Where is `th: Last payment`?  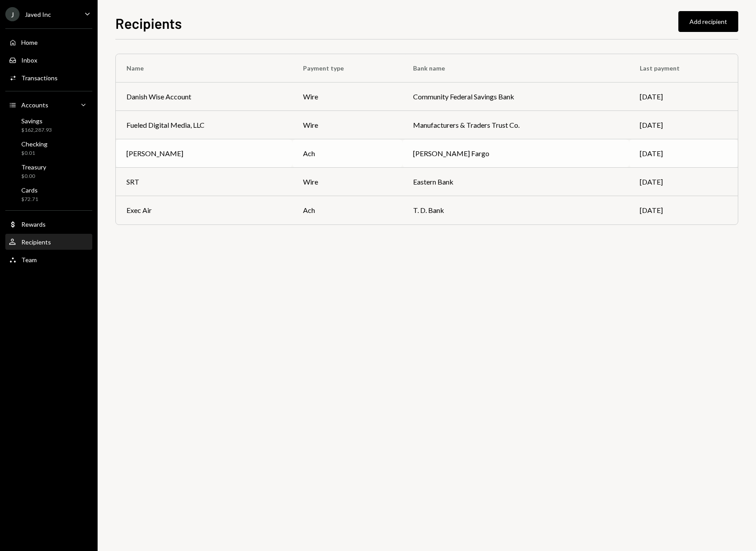 th: Last payment is located at coordinates (683, 68).